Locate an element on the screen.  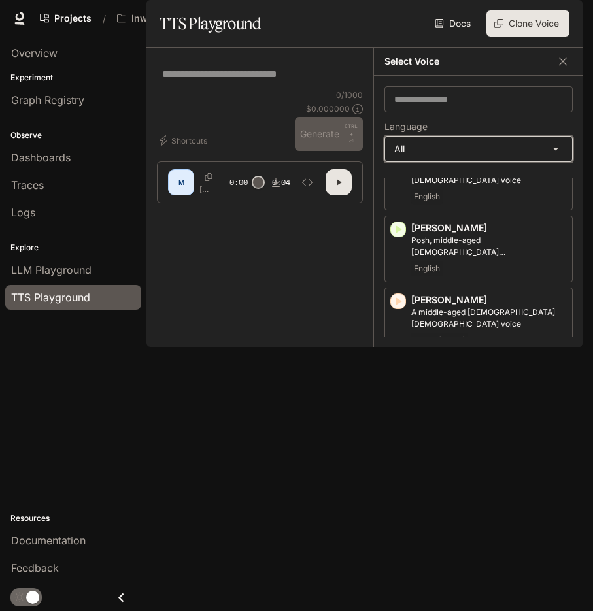
button: All workspaces is located at coordinates (168, 18).